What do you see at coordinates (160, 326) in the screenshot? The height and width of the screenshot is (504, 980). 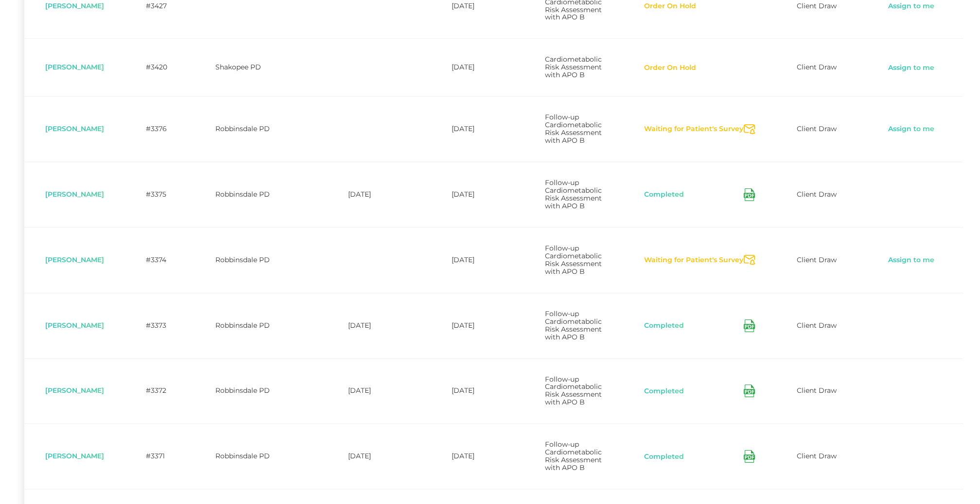 I see `td: #3373` at bounding box center [160, 326].